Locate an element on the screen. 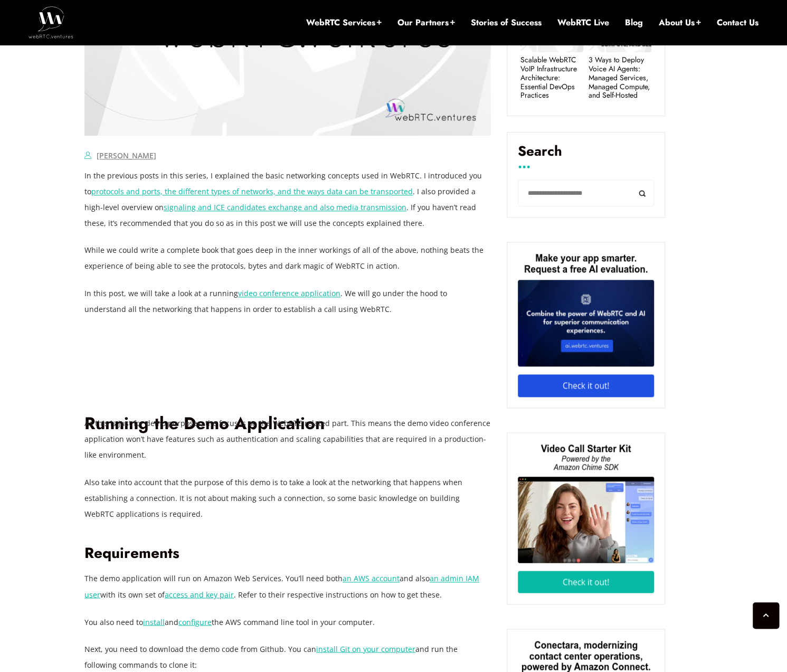 Image resolution: width=787 pixels, height=672 pixels. p: In the previous posts in this series, I explained the basic networking concepts used in WebRTC. I... is located at coordinates (288, 199).